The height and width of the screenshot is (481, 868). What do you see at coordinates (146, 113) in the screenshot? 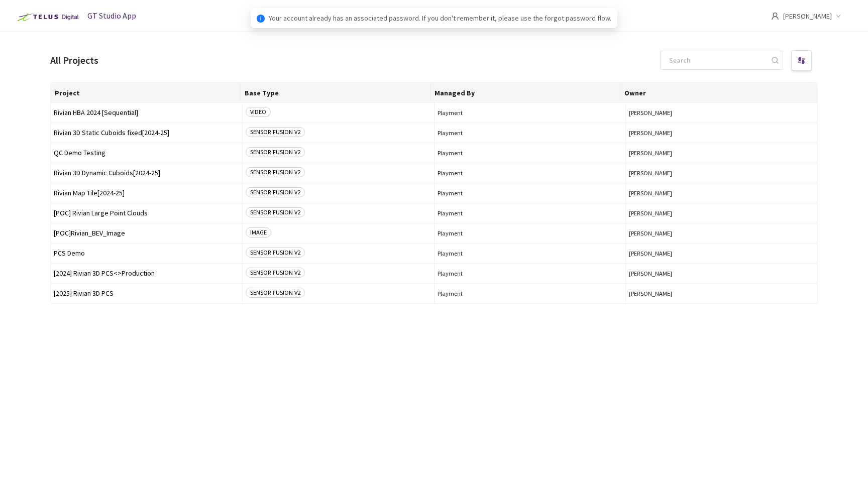
I see `span: Rivian HBA 2024 [Sequential]` at bounding box center [146, 113].